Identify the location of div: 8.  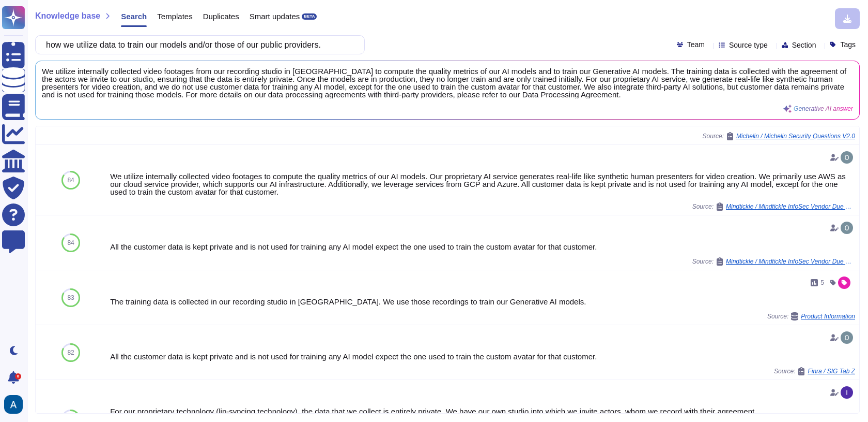
(18, 376).